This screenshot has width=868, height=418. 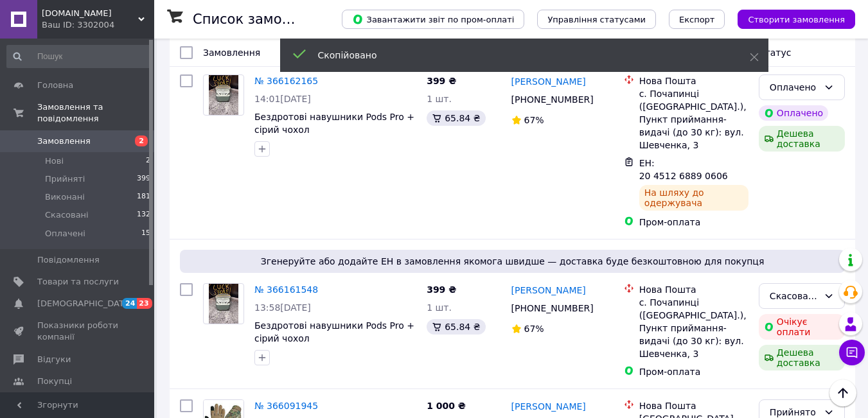 I want to click on a: № 366091945, so click(x=286, y=406).